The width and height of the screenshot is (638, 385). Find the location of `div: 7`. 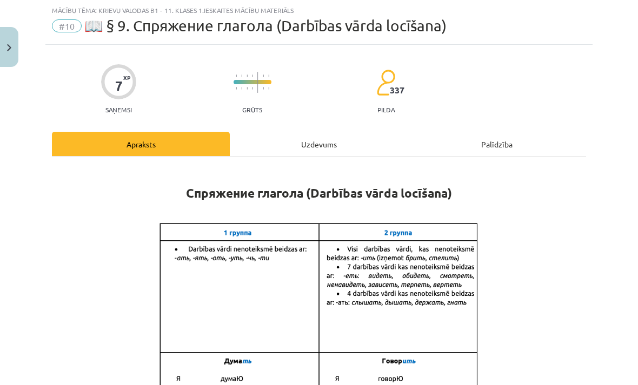

div: 7 is located at coordinates (119, 86).